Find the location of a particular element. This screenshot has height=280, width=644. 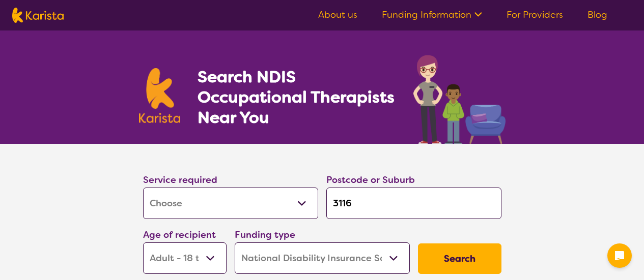

label: Funding type is located at coordinates (265, 235).